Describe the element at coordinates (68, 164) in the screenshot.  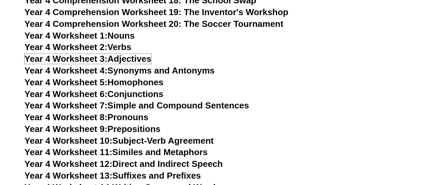
I see `span: Year 4 Worksheet 12:` at that location.